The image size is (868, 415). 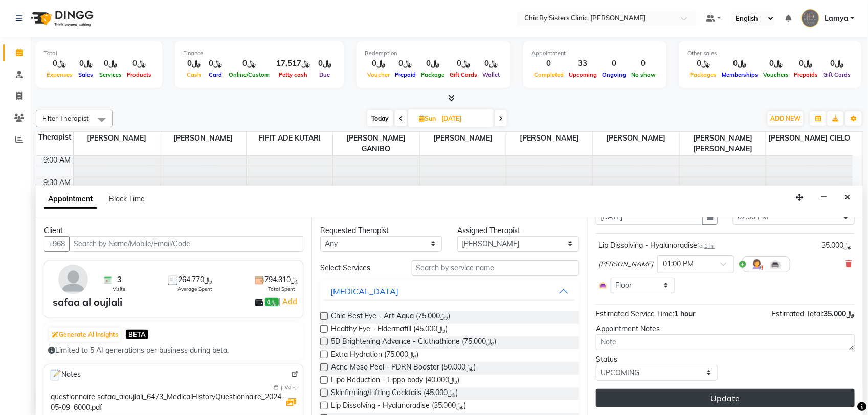 What do you see at coordinates (614, 75) in the screenshot?
I see `span: Ongoing` at bounding box center [614, 75].